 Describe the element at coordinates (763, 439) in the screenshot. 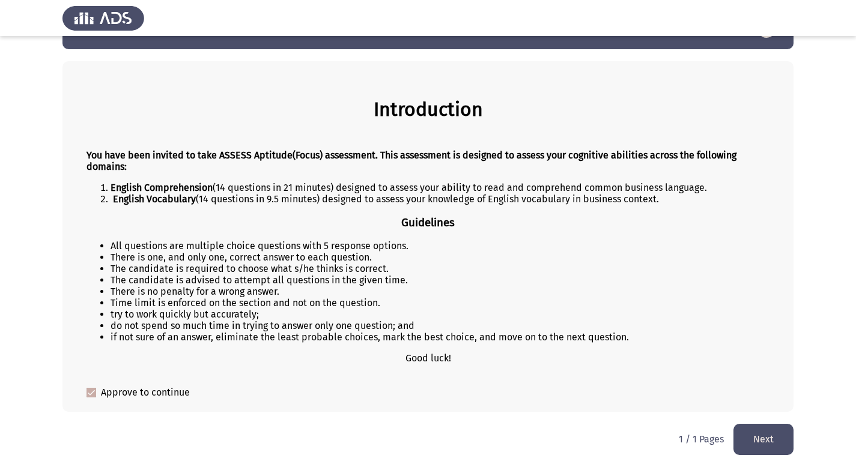

I see `button: load next page` at that location.